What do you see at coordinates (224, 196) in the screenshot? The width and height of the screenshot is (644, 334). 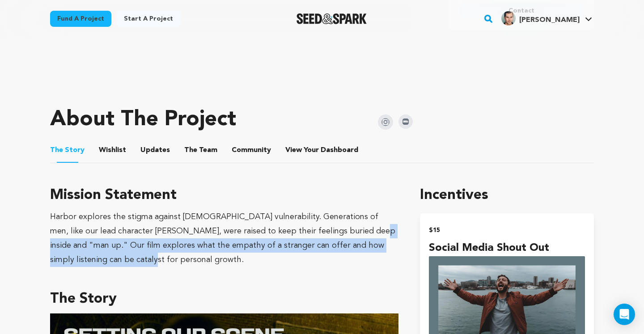 I see `h3: Mission Statement` at bounding box center [224, 196].